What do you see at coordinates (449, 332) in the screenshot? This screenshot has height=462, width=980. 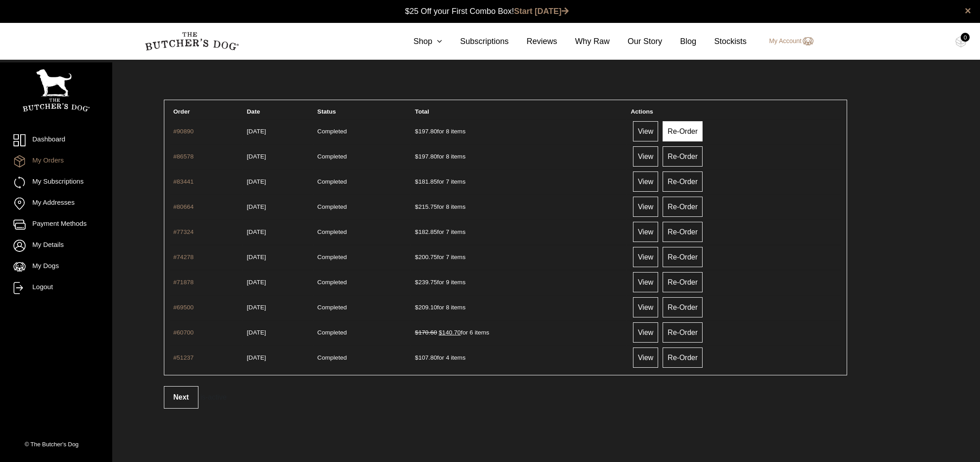 I see `span: 140.70` at bounding box center [449, 332].